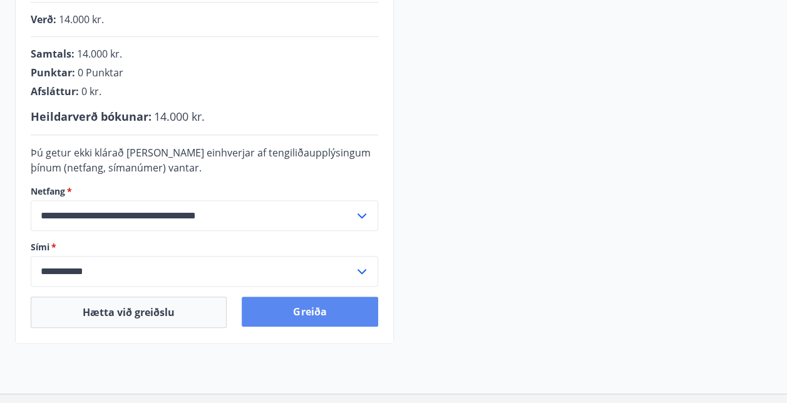 The width and height of the screenshot is (787, 403). Describe the element at coordinates (204, 247) in the screenshot. I see `label: Sími` at that location.